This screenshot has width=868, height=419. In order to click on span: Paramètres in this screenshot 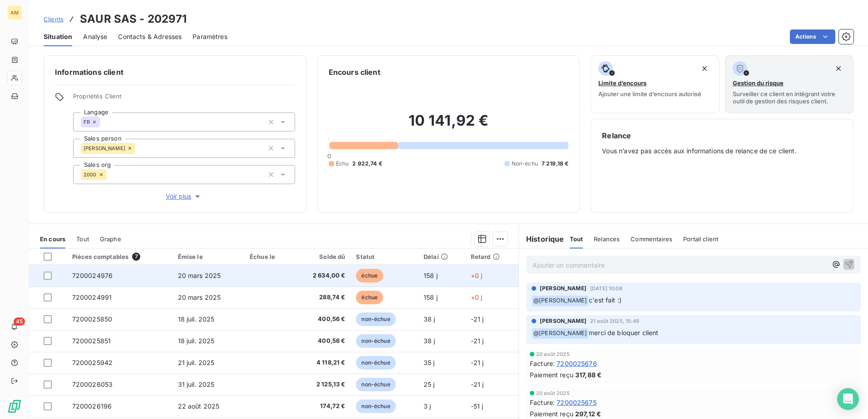, I will do `click(210, 37)`.